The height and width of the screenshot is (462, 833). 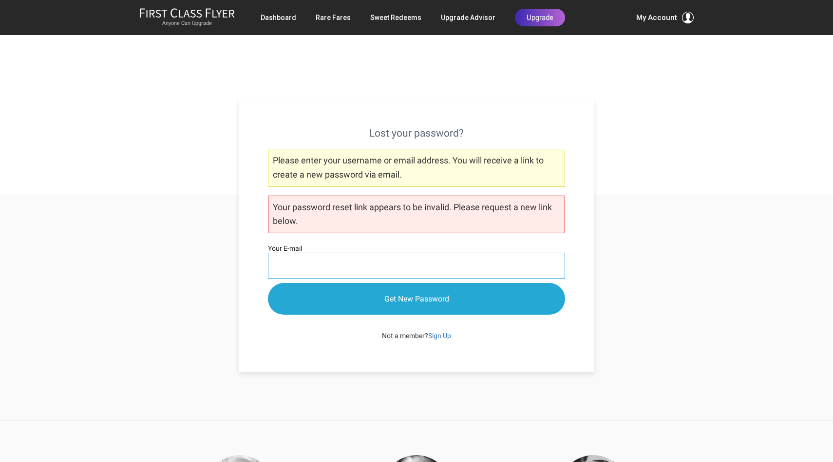 I want to click on img: First Class Flyer, so click(x=187, y=13).